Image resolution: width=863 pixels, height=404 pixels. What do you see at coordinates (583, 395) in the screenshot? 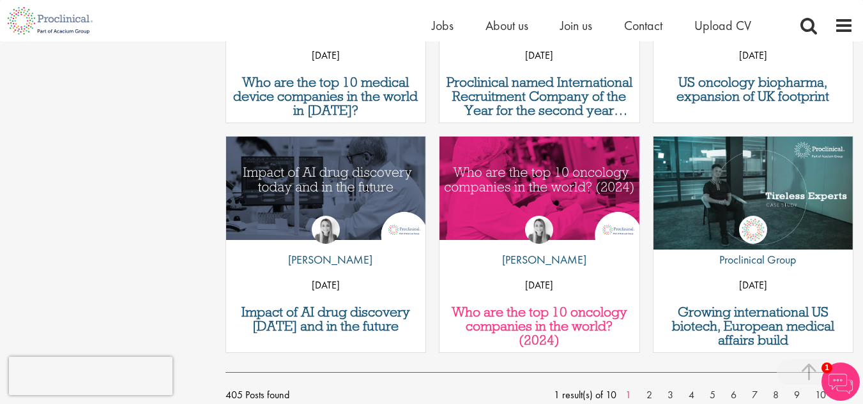
I see `span: result(s) of` at bounding box center [583, 395].